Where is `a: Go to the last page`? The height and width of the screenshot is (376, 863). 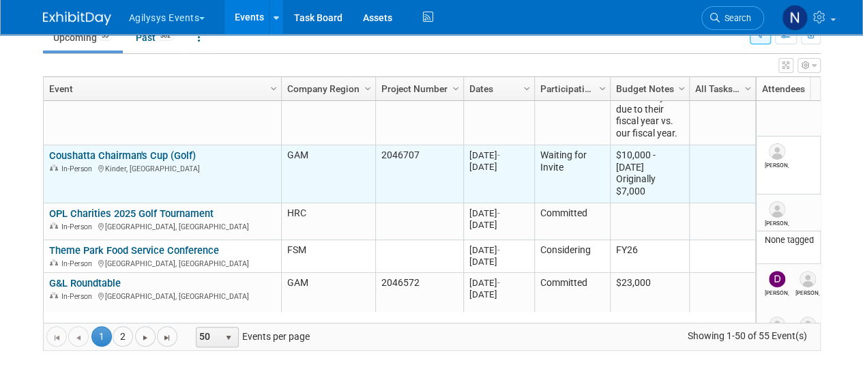
a: Go to the last page is located at coordinates (167, 336).